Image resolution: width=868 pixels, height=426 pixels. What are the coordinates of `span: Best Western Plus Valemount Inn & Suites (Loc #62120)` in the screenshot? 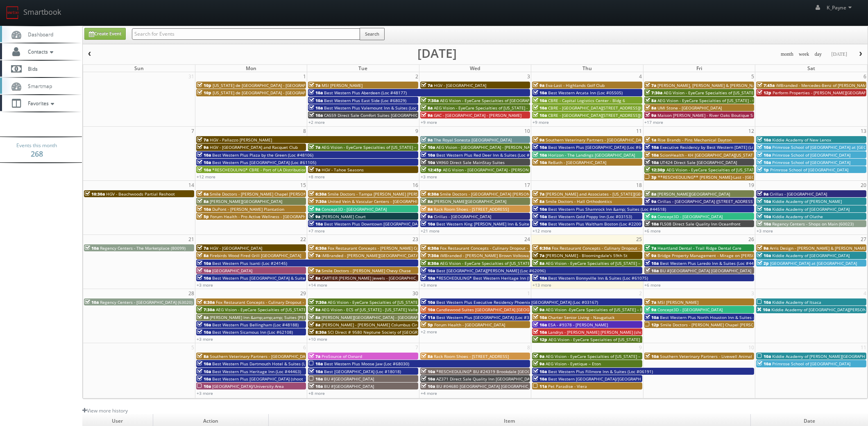 It's located at (379, 108).